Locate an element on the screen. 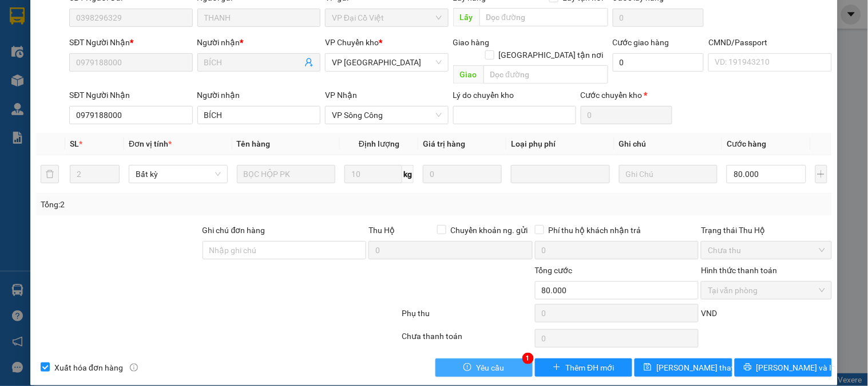 The height and width of the screenshot is (386, 868). input: Cước lấy hàng is located at coordinates (658, 18).